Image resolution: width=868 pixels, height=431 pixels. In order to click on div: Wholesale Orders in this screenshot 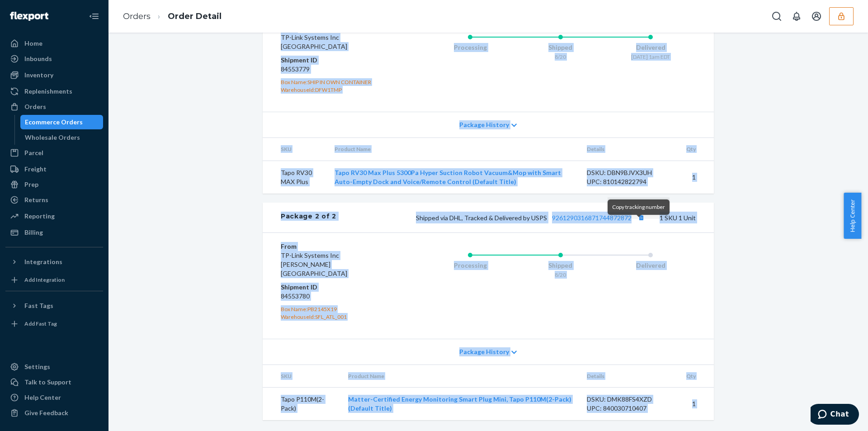, I will do `click(52, 138)`.